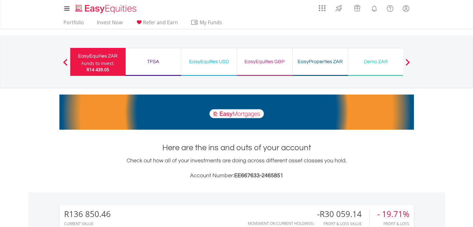  I want to click on div: Movement on Current Holdings:, so click(281, 224).